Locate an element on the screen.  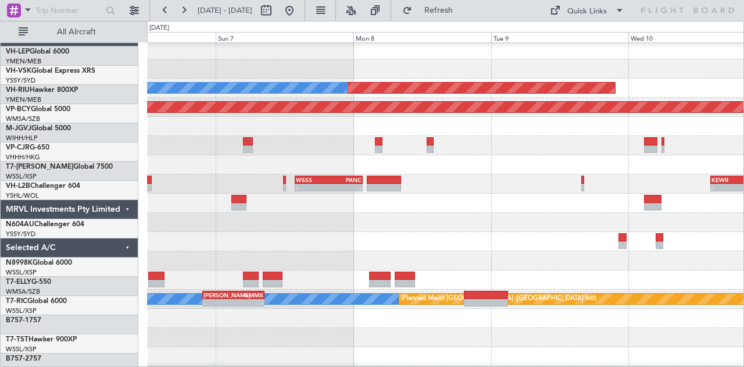
a: T7-RICGlobal 6000 is located at coordinates (36, 301).